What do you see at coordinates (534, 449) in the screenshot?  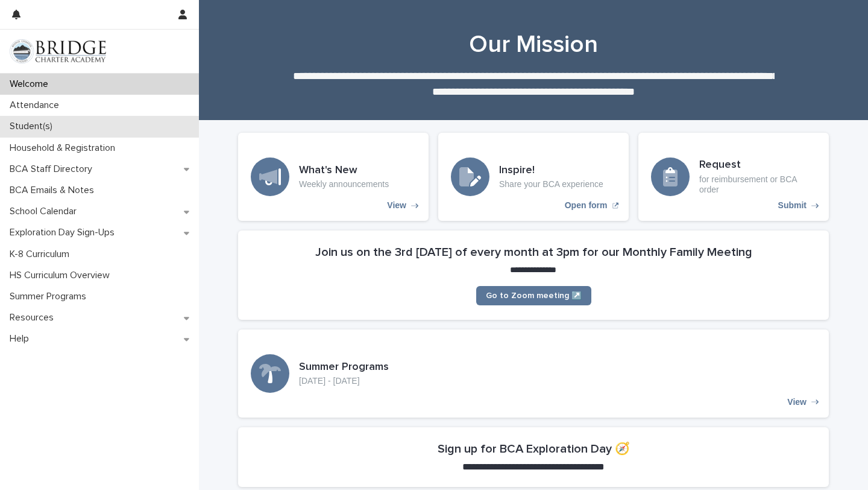 I see `h2: Sign up for BCA Exploration Day 🧭` at bounding box center [534, 449].